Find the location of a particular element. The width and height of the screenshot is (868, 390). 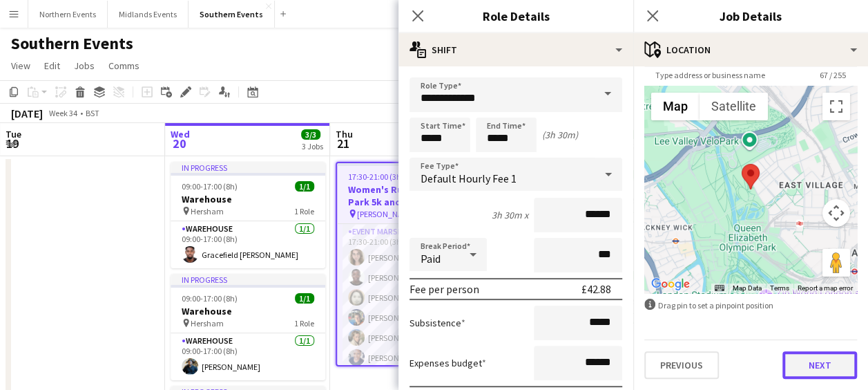

a: Open this area in Google Maps (opens a new window) is located at coordinates (670, 284).